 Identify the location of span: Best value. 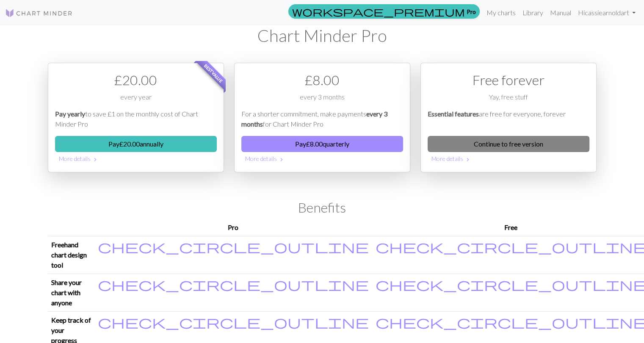
(213, 74).